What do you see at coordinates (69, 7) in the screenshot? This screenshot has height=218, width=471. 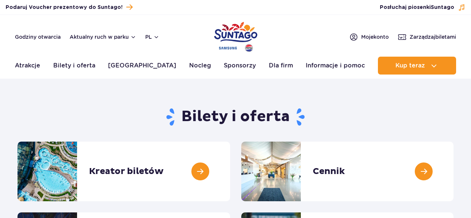 I see `a: Podaruj Voucher prezentowy do Suntago!` at bounding box center [69, 7].